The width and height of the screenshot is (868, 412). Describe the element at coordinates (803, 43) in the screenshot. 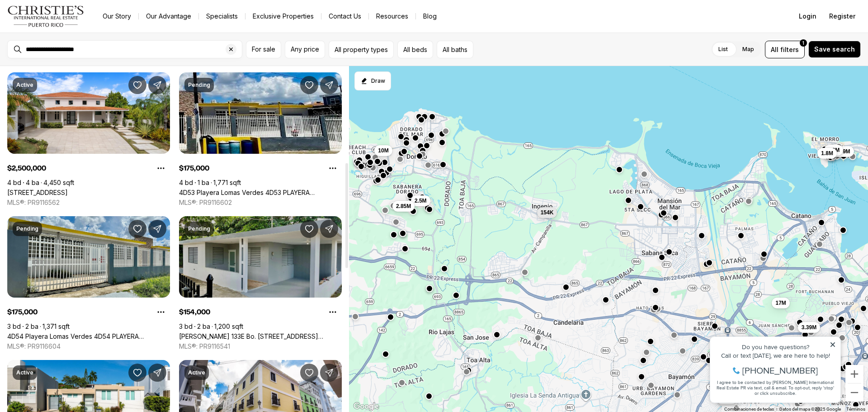

I see `span: 1` at that location.